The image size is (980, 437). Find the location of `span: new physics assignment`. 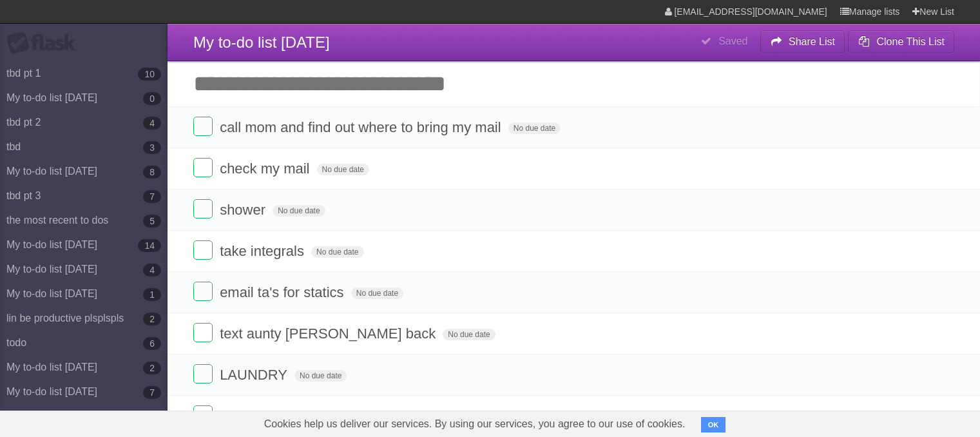

span: new physics assignment is located at coordinates (298, 415).